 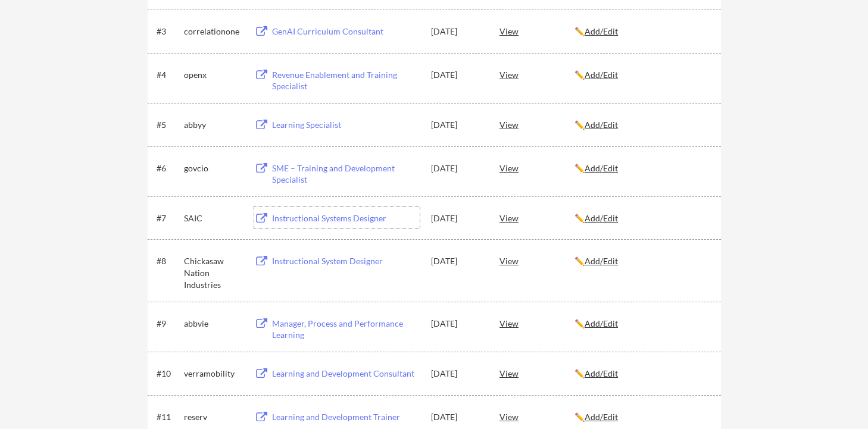 I want to click on div: govcio, so click(x=213, y=169).